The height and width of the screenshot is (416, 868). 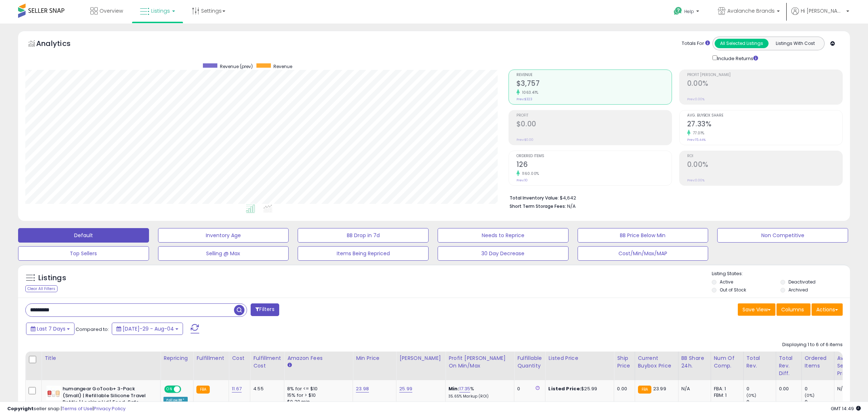 I want to click on button: Columns, so click(x=793, y=309).